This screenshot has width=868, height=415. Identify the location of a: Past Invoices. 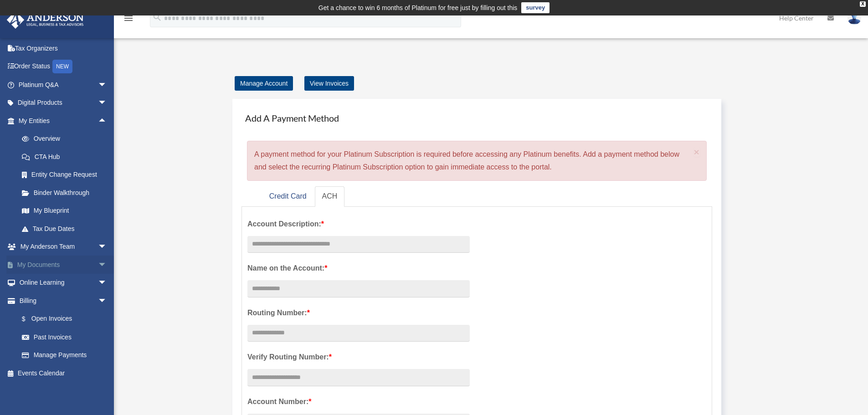
(67, 337).